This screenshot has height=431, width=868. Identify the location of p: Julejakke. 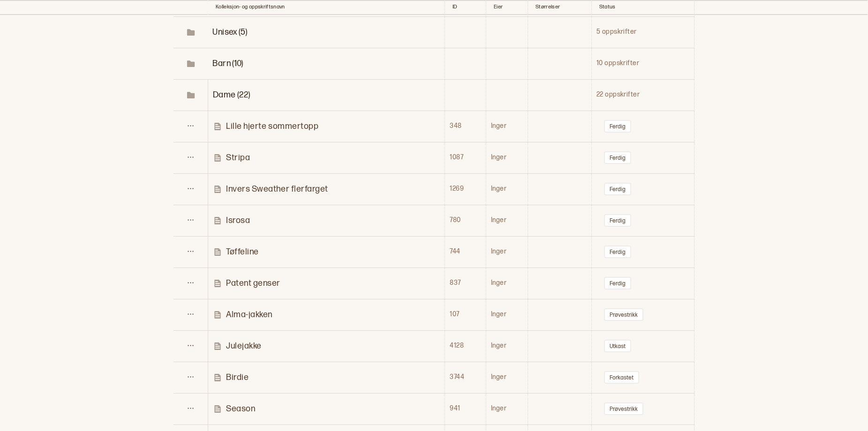
(244, 346).